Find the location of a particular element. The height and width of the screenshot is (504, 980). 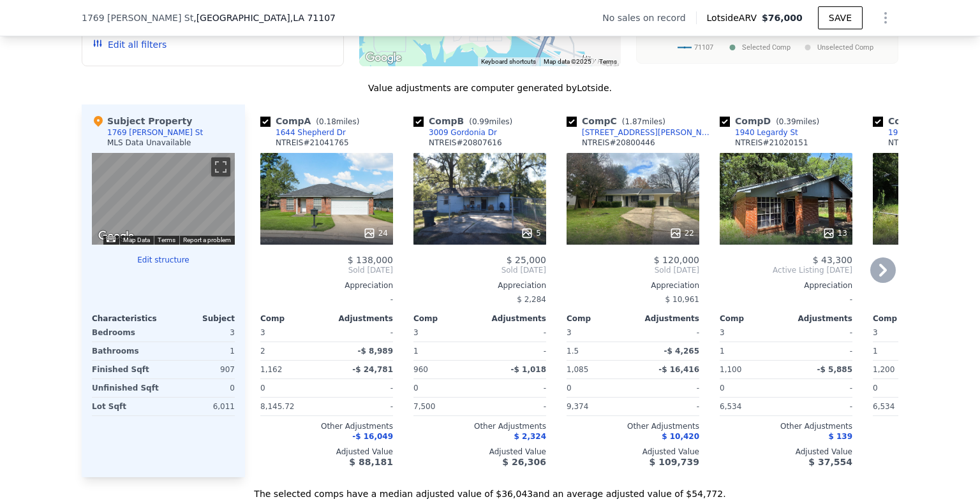

div: 1940 Legardy St is located at coordinates (766, 133).